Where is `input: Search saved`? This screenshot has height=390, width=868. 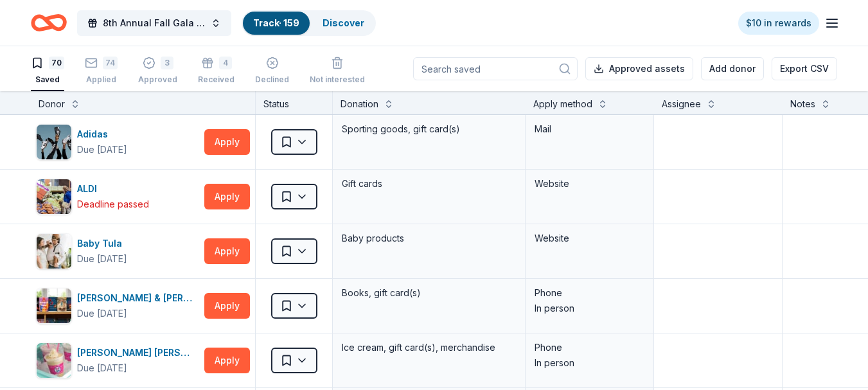 input: Search saved is located at coordinates (496, 69).